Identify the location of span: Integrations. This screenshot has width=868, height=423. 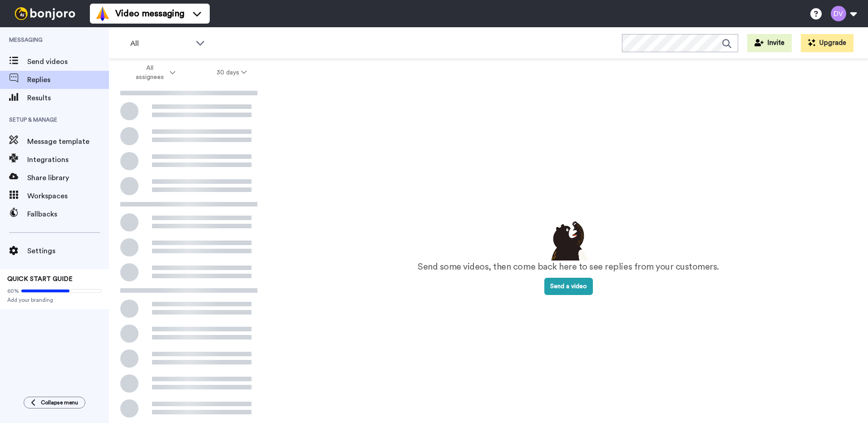
(68, 159).